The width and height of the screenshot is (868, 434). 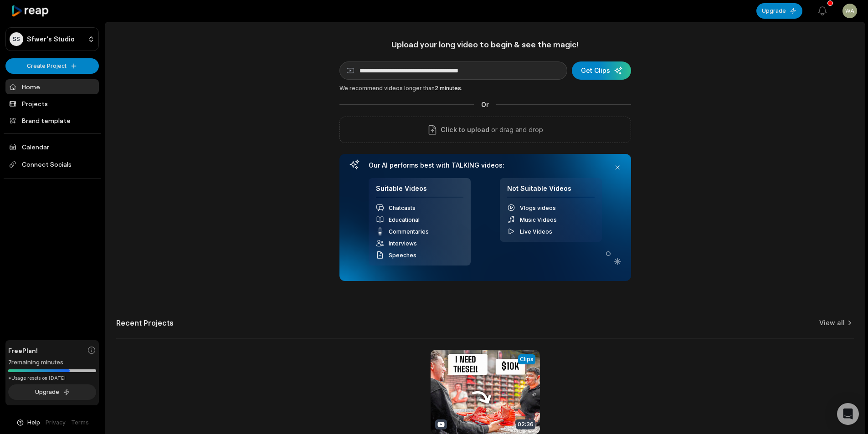 I want to click on h4: Not Suitable Videos, so click(x=551, y=191).